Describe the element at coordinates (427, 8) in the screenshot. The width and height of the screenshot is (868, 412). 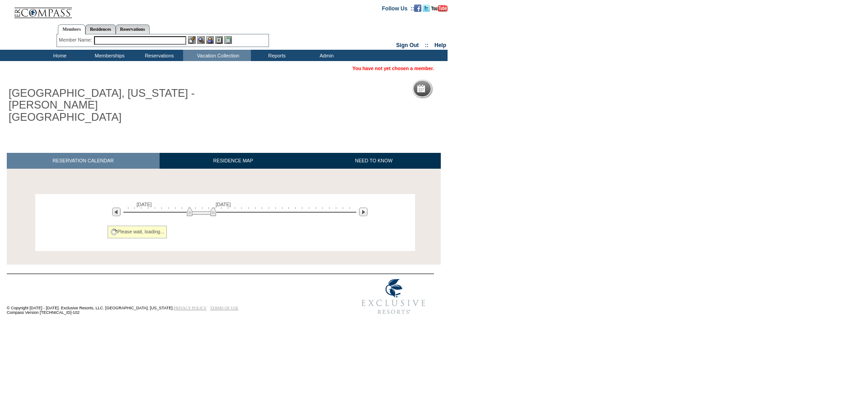
I see `img: Follow us on Twitter` at that location.